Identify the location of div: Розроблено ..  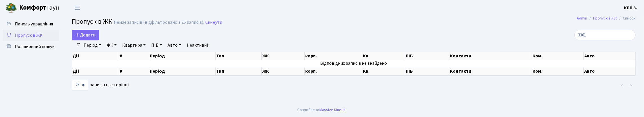
(322, 110).